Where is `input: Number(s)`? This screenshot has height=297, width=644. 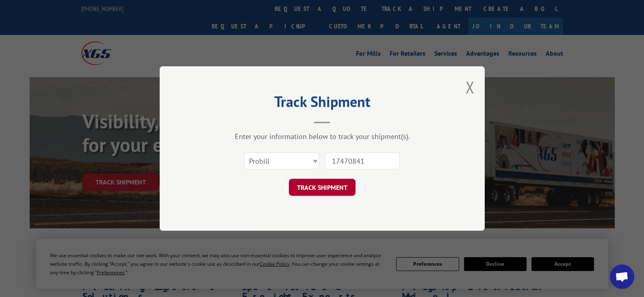
input: Number(s) is located at coordinates (362, 161).